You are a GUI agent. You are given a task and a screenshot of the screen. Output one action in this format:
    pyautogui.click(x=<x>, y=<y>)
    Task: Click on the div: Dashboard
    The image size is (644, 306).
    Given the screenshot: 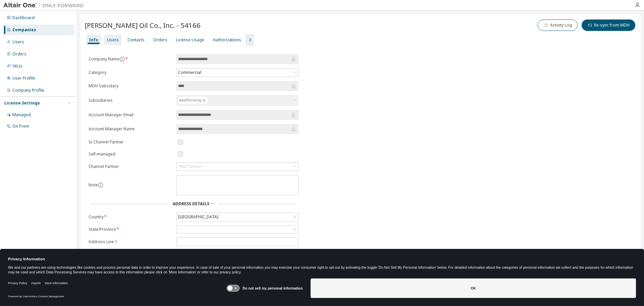 What is the action you would take?
    pyautogui.click(x=24, y=18)
    